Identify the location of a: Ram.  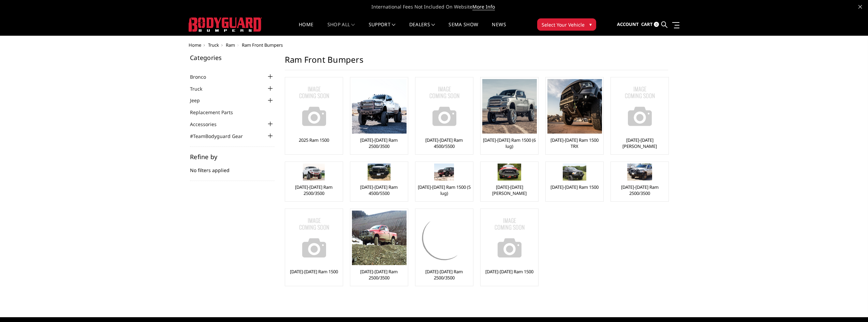
(230, 45).